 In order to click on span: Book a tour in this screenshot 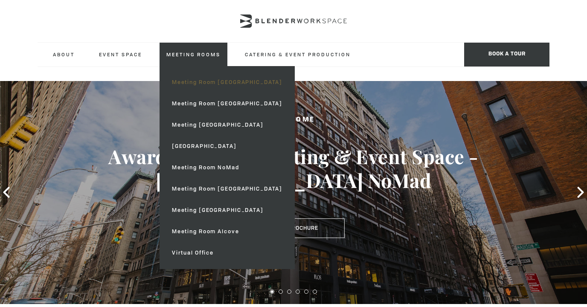, I will do `click(507, 55)`.